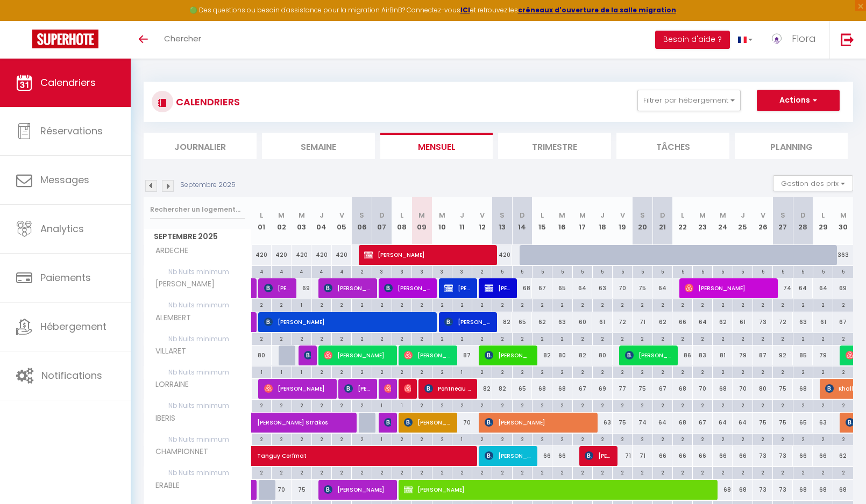 This screenshot has height=504, width=866. I want to click on span: Septembre 2025, so click(197, 236).